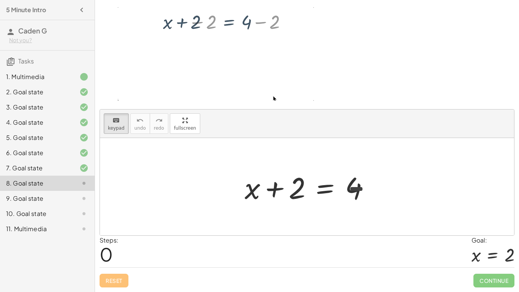 The width and height of the screenshot is (519, 292). I want to click on span: fullscreen, so click(185, 128).